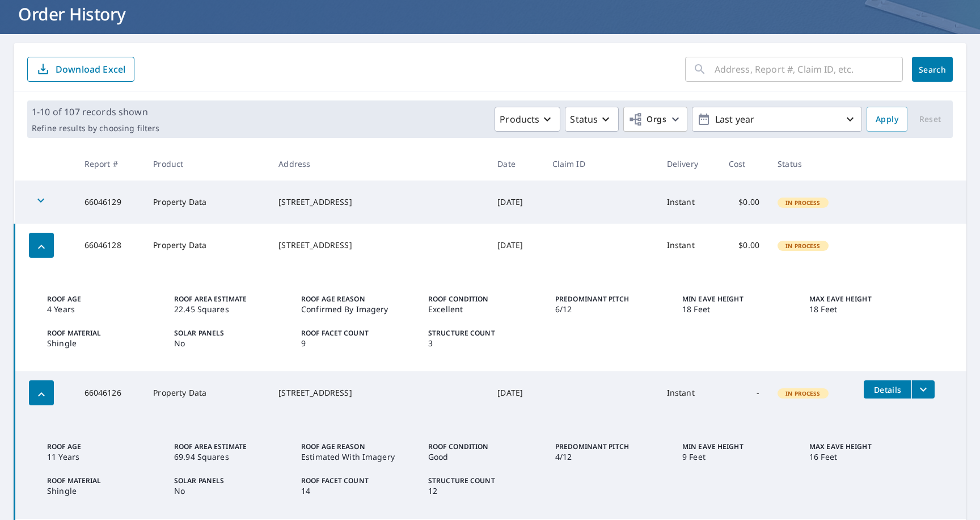 The width and height of the screenshot is (980, 520). Describe the element at coordinates (932, 69) in the screenshot. I see `span: Search` at that location.